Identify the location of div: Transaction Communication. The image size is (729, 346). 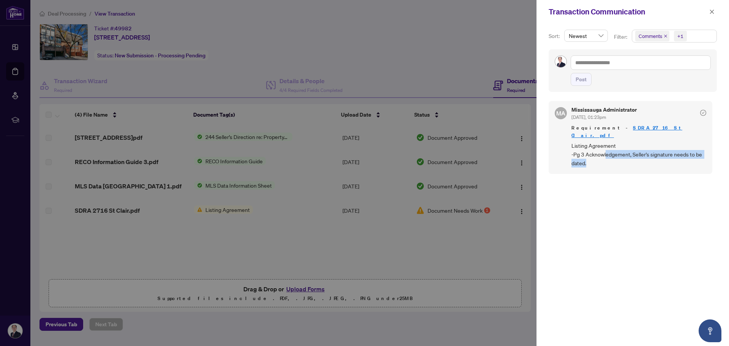
(628, 12).